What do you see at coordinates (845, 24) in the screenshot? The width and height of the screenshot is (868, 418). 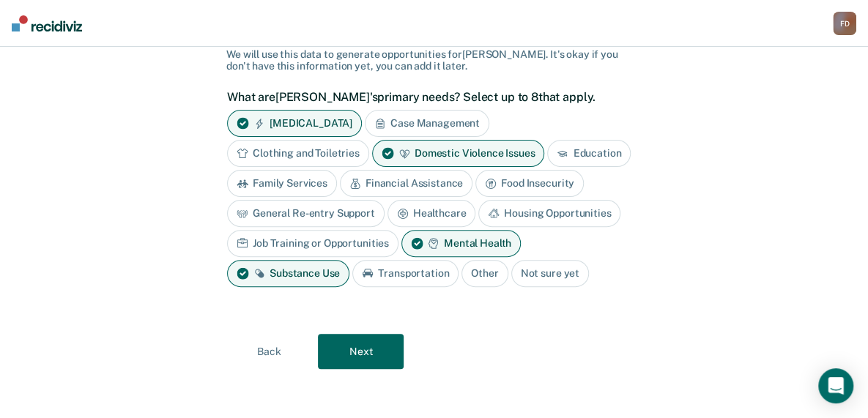 I see `div: F D` at bounding box center [845, 24].